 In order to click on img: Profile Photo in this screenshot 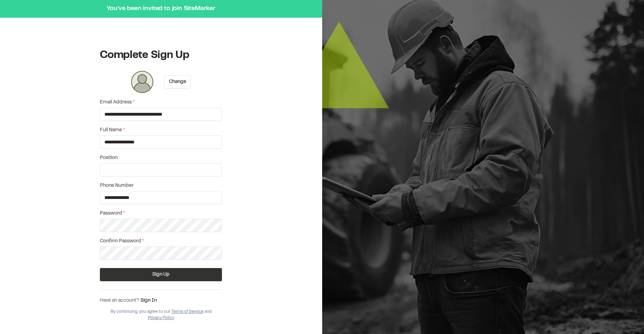, I will do `click(142, 82)`.